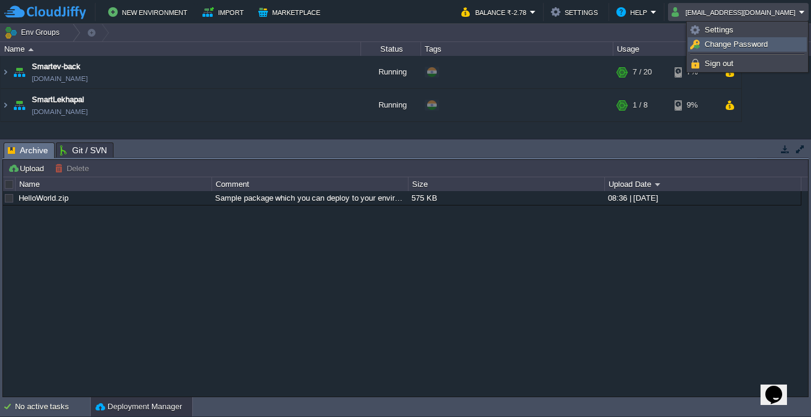  Describe the element at coordinates (45, 12) in the screenshot. I see `img: CloudJiffy` at that location.